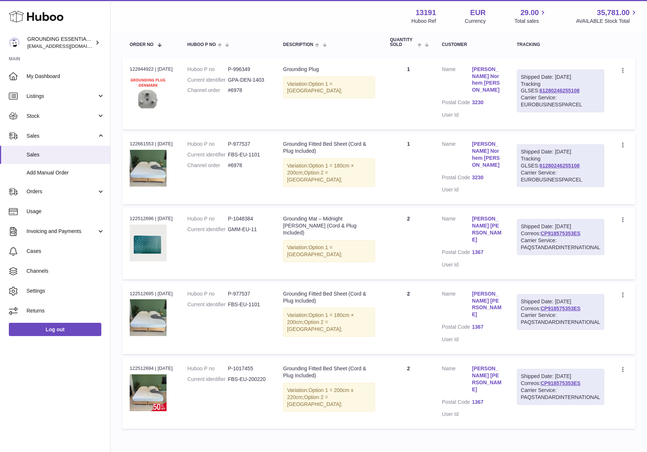  What do you see at coordinates (559, 91) in the screenshot?
I see `a: 61280246255108` at bounding box center [559, 91].